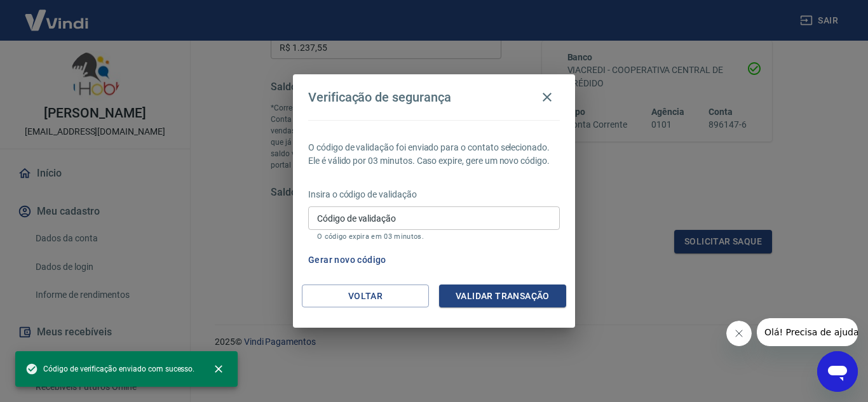 The image size is (868, 402). I want to click on span: Código de verificação enviado com sucesso., so click(110, 369).